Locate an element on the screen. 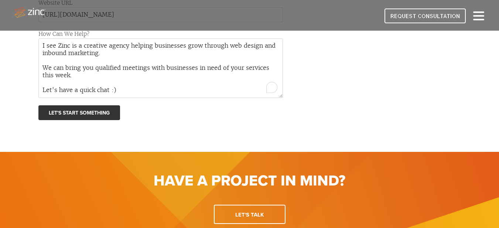 This screenshot has height=228, width=499. h1: Have a Project in Mind? is located at coordinates (250, 180).